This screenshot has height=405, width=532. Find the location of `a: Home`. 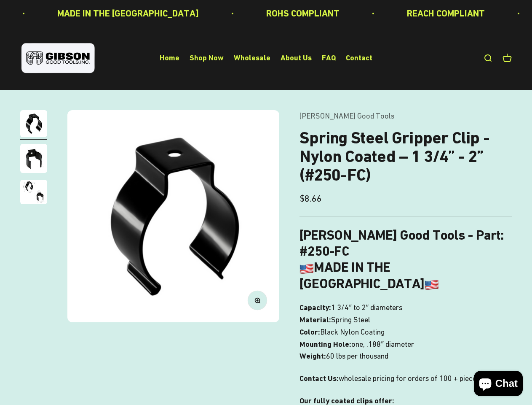

a: Home is located at coordinates (170, 58).